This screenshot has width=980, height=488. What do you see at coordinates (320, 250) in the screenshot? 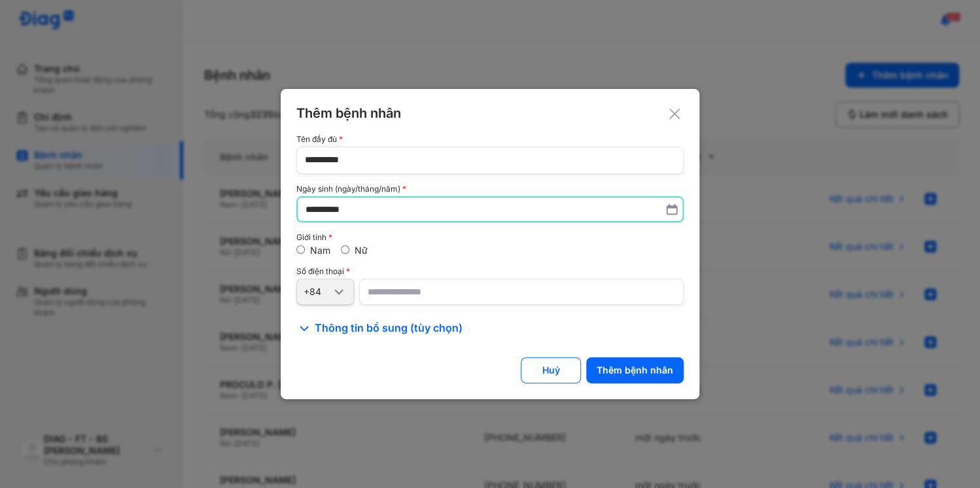
I see `label: Nam` at bounding box center [320, 250].